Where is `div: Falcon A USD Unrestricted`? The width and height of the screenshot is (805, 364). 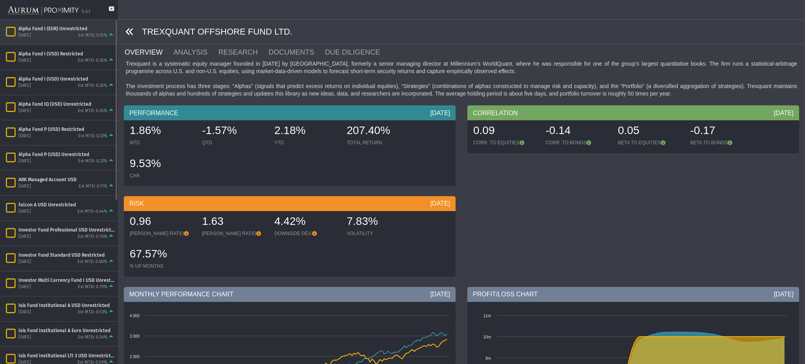 div: Falcon A USD Unrestricted is located at coordinates (66, 205).